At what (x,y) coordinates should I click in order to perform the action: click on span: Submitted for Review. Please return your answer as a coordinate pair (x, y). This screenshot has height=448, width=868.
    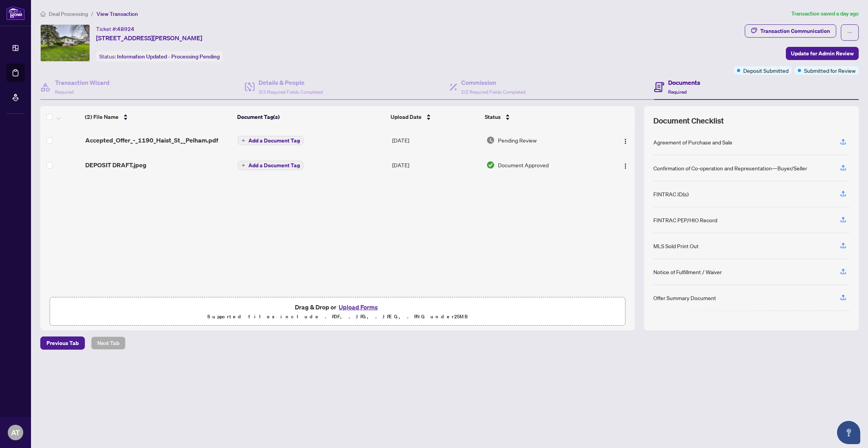
    Looking at the image, I should click on (830, 70).